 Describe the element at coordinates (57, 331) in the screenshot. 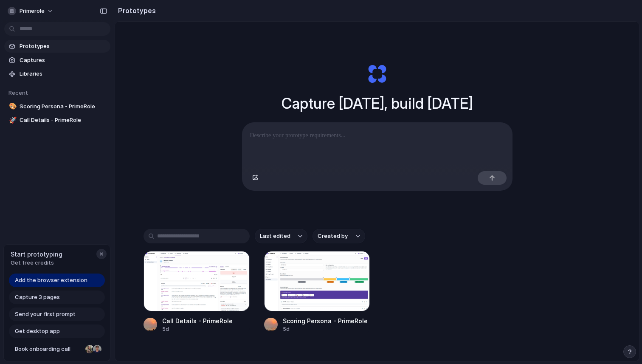

I see `a: Get desktop app` at that location.